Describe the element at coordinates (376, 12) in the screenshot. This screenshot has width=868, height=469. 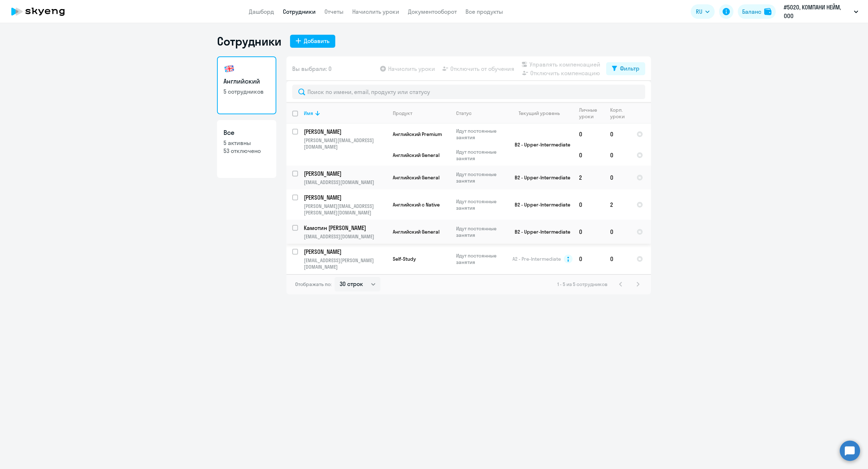
I see `a: Начислить уроки` at that location.